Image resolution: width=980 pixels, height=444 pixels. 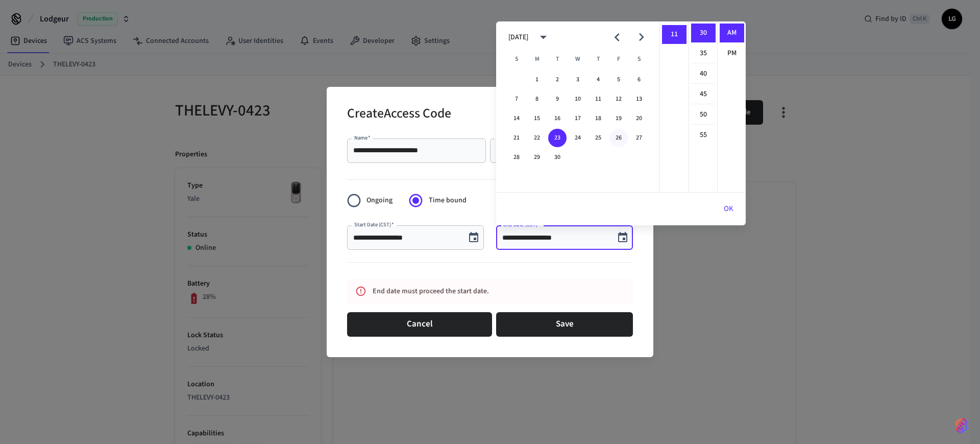 I want to click on button: Next month, so click(x=641, y=37).